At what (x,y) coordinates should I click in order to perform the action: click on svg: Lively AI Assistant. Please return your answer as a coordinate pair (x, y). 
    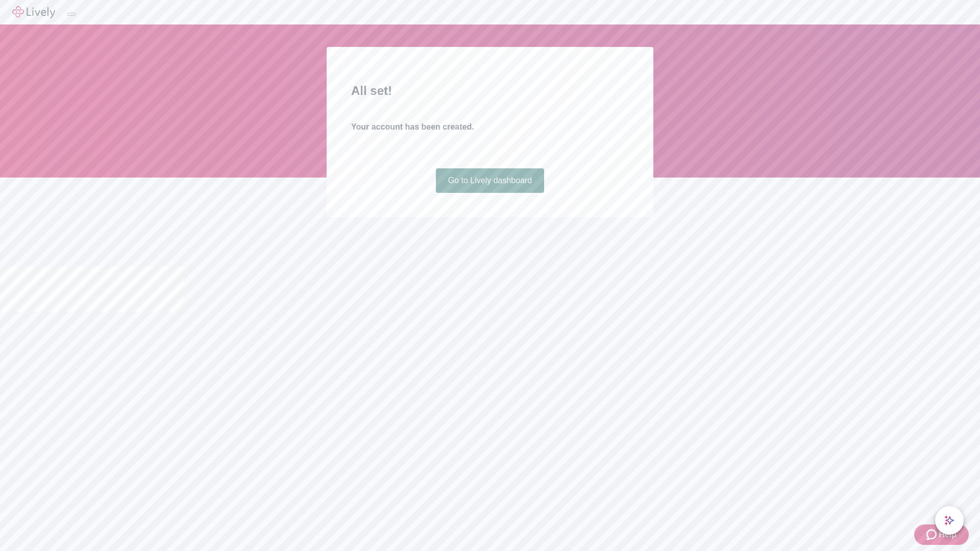
    Looking at the image, I should click on (949, 521).